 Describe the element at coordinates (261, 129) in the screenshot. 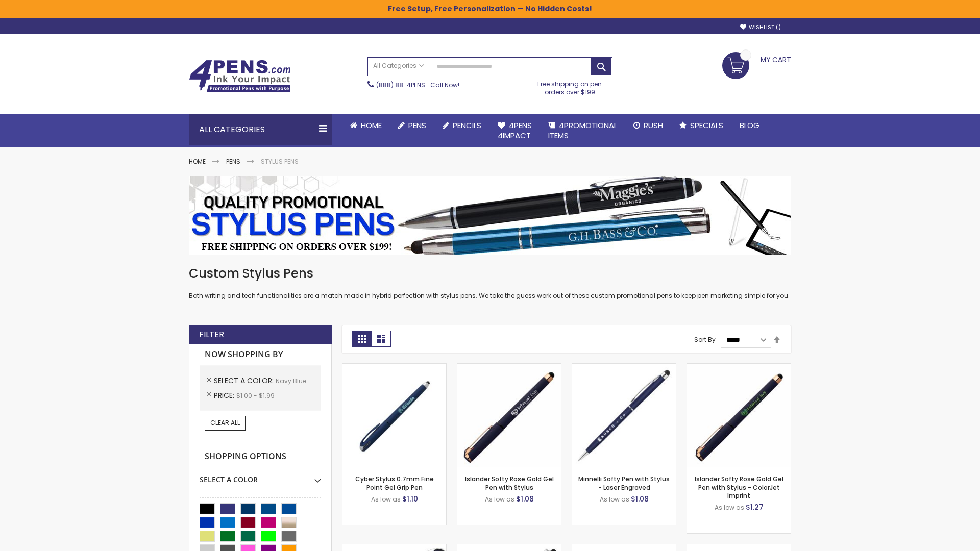

I see `div: All Categories` at that location.